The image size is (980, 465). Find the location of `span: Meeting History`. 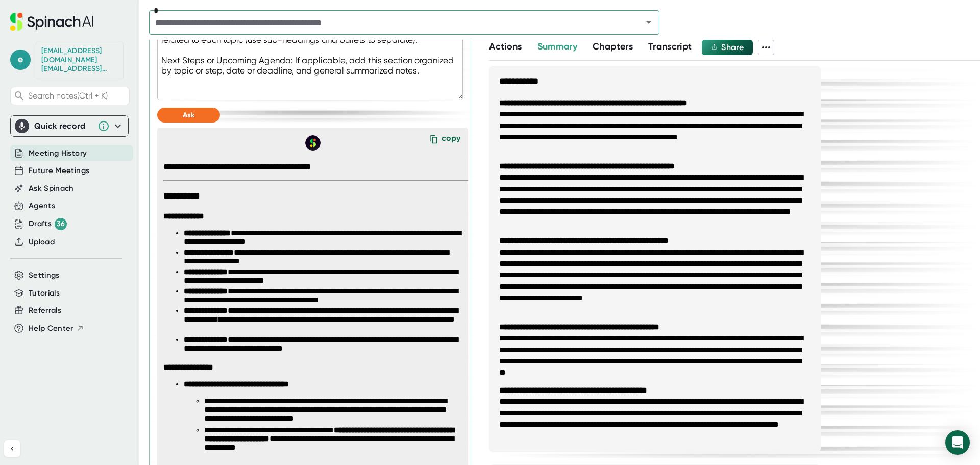

span: Meeting History is located at coordinates (58, 153).